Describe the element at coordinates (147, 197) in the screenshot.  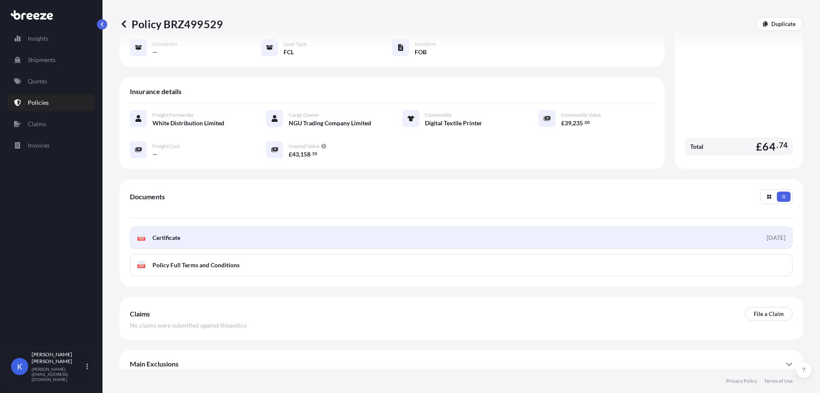
I see `span: Documents` at that location.